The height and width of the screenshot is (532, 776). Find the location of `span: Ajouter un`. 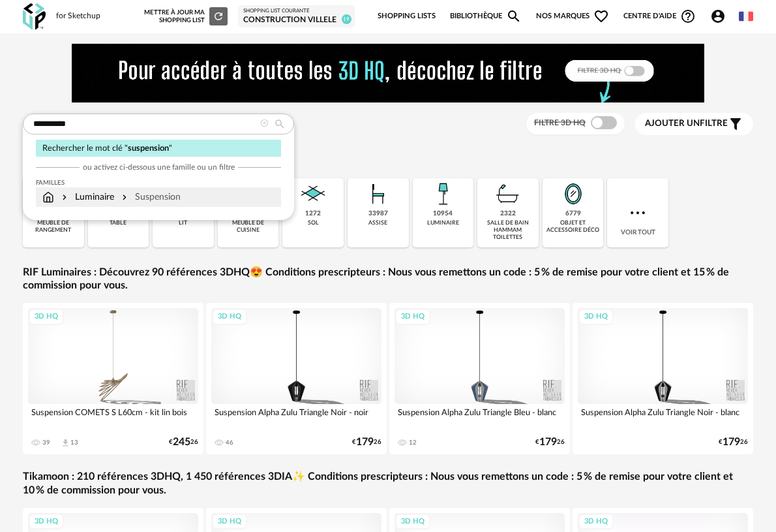

span: Ajouter un is located at coordinates (672, 123).